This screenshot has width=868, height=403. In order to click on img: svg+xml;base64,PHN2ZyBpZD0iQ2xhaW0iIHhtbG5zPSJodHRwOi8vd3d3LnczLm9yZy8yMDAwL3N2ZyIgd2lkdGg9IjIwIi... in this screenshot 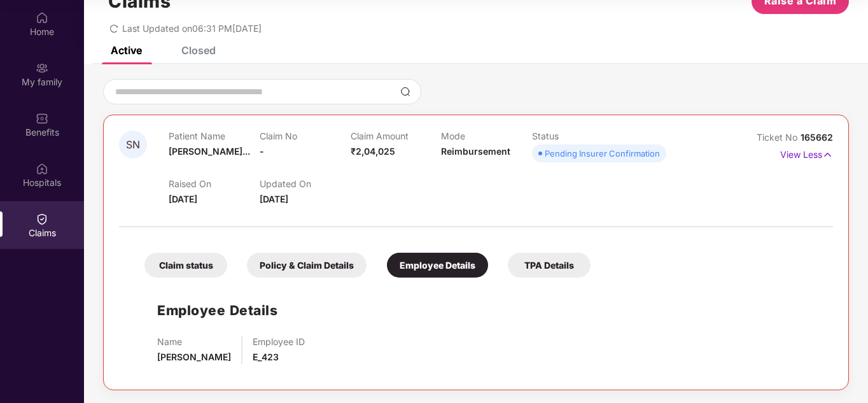, I will do `click(42, 219)`.